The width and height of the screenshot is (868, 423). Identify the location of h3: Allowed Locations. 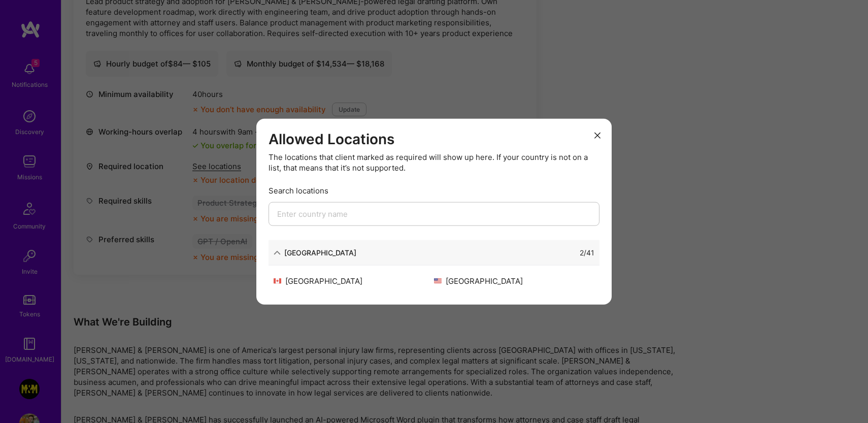
(434, 139).